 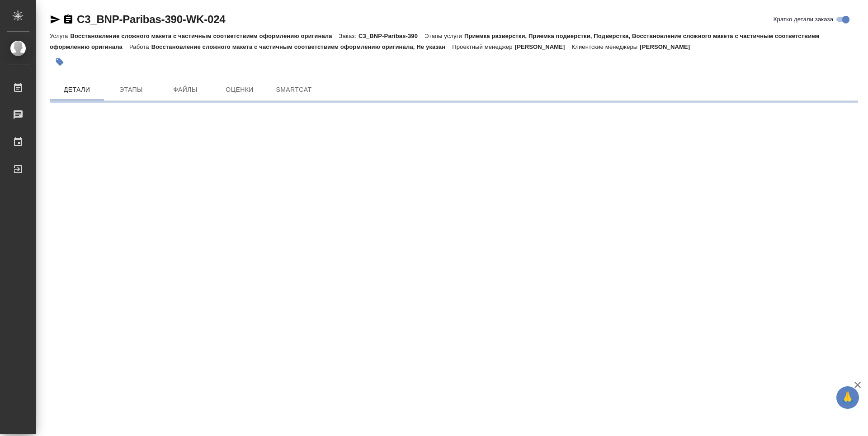 What do you see at coordinates (606, 47) in the screenshot?
I see `p: Клиентские менеджеры` at bounding box center [606, 47].